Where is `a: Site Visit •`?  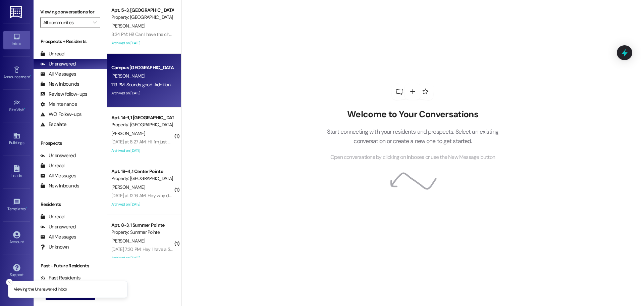 a: Site Visit • is located at coordinates (17, 106).